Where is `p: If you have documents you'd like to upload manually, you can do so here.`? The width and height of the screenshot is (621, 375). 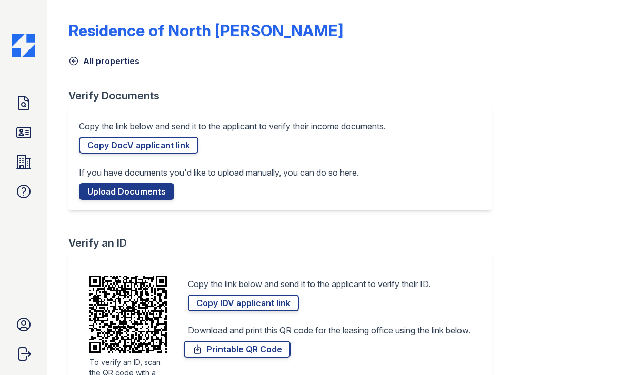
p: If you have documents you'd like to upload manually, you can do so here. is located at coordinates (219, 173).